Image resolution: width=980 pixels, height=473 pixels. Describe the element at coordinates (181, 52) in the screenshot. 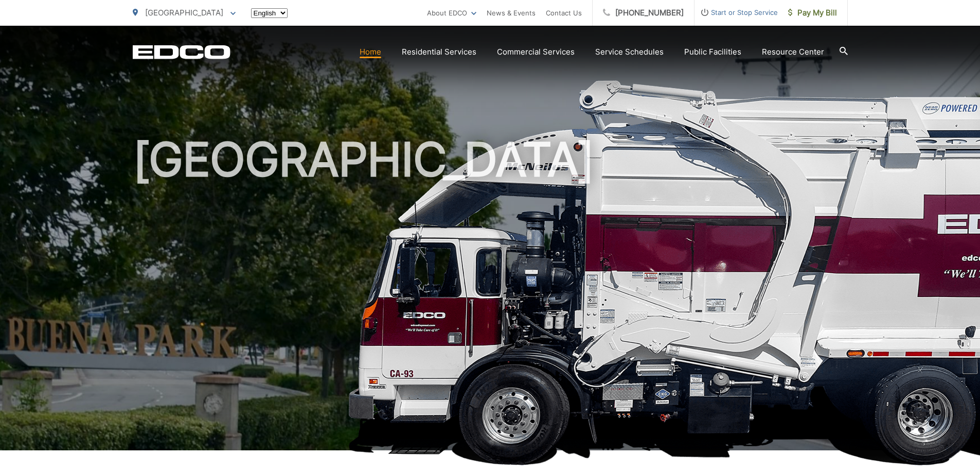

I see `a: EDCD logo. Return to the homepage.` at that location.